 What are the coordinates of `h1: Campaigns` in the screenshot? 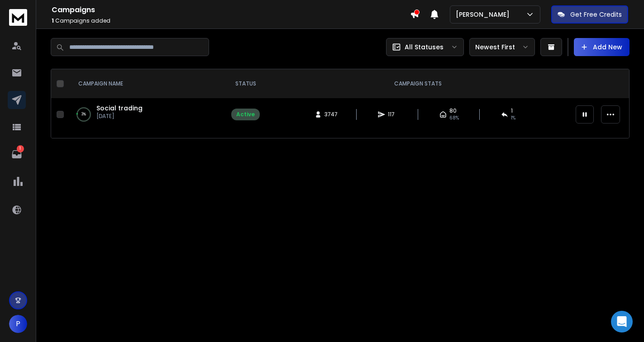 It's located at (231, 10).